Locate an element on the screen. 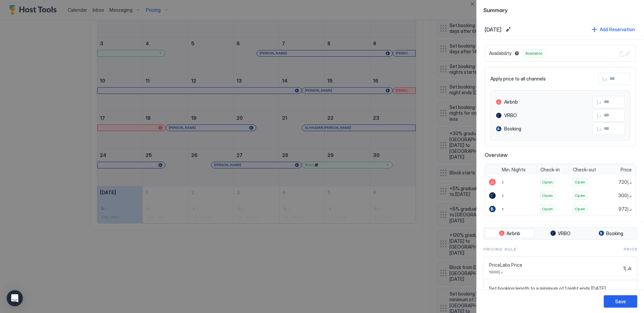 The height and width of the screenshot is (313, 644). button: Airbnb is located at coordinates (510, 233).